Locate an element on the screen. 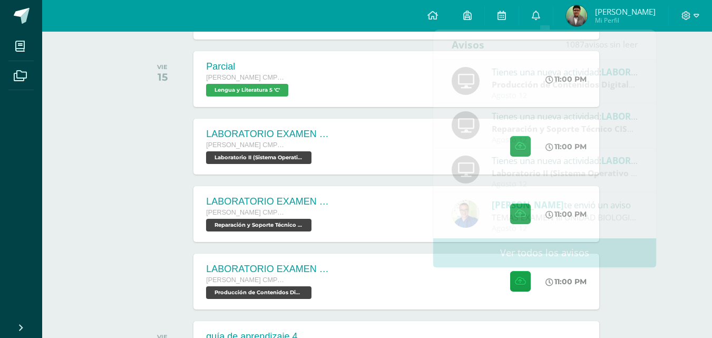 This screenshot has width=712, height=338. div: Avisos is located at coordinates (468, 44).